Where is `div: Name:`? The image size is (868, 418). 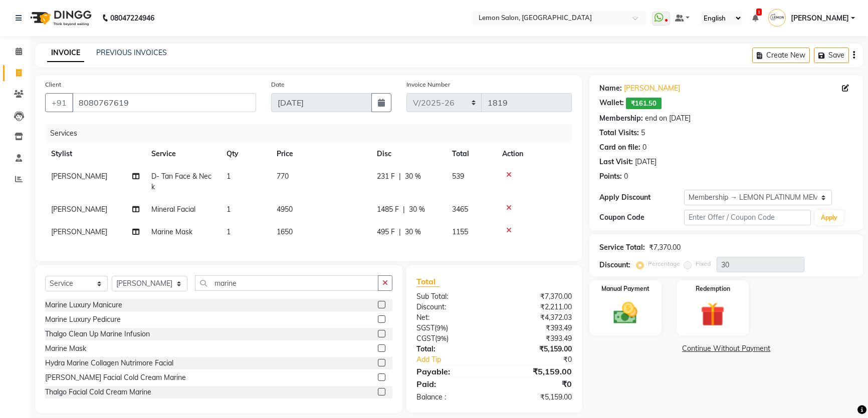 div: Name: is located at coordinates (610, 89).